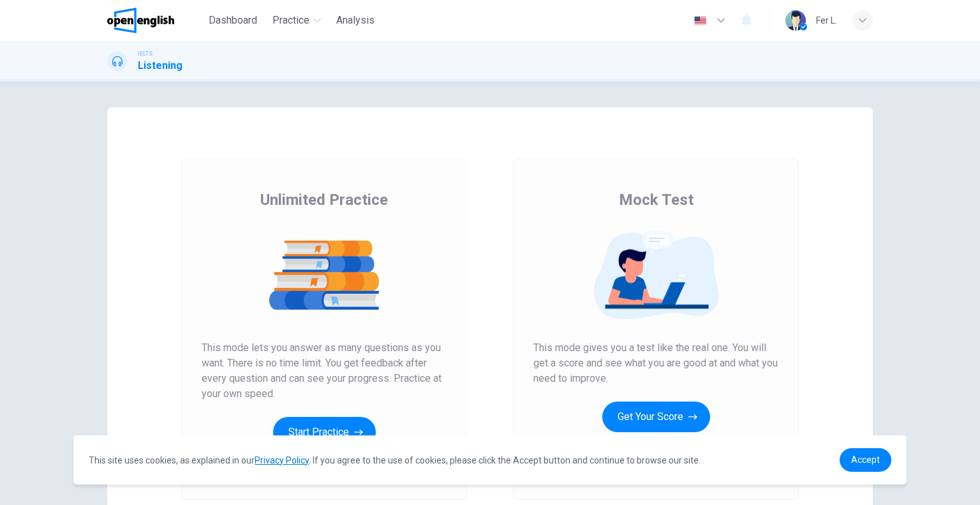 This screenshot has height=505, width=980. I want to click on a: dismiss cookie message, so click(865, 460).